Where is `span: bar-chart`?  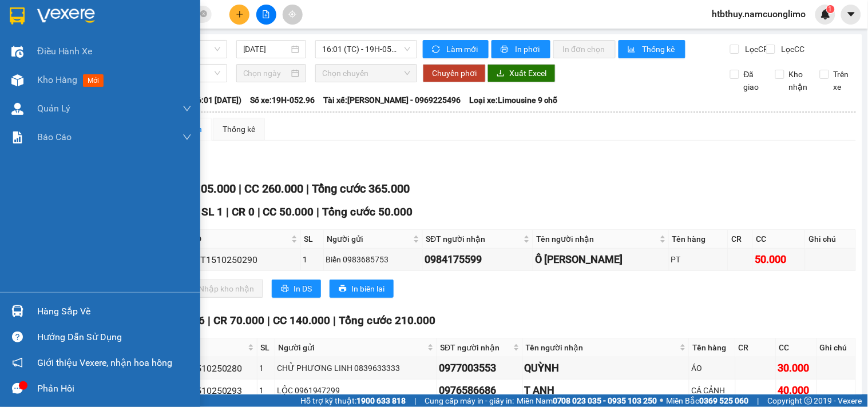
span: bar-chart is located at coordinates (632, 50).